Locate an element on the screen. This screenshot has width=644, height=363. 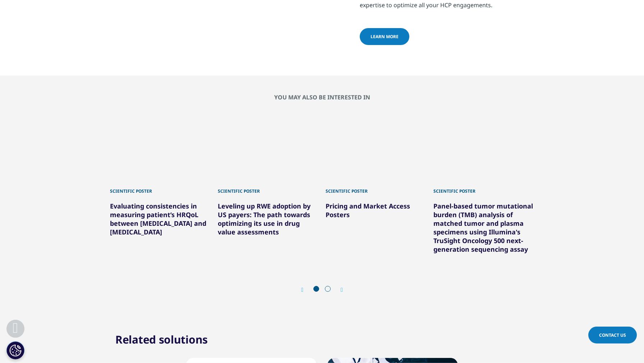
a: Pricing and Market Access Posters is located at coordinates (368, 210).